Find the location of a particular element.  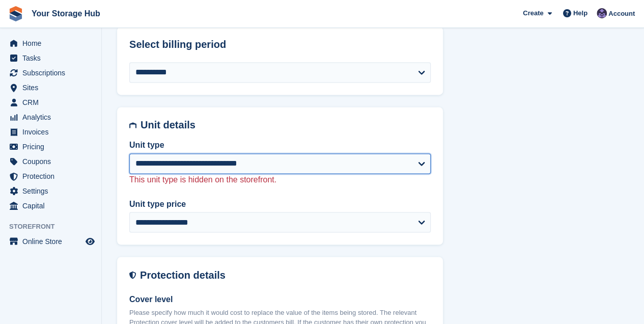

span: Create is located at coordinates (533, 13).